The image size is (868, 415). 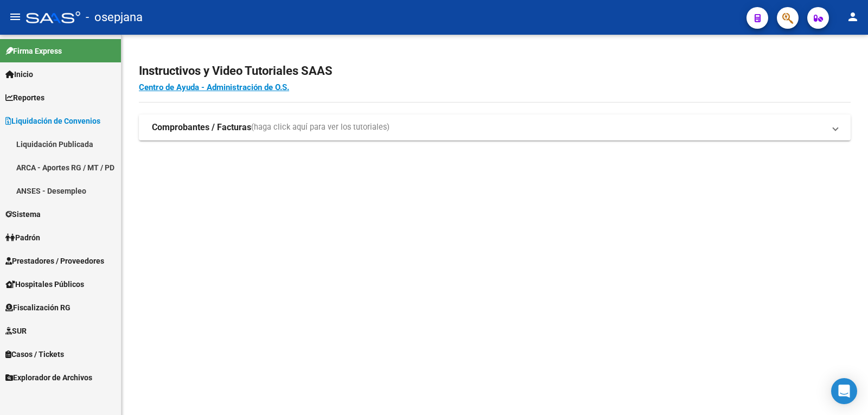 What do you see at coordinates (853, 17) in the screenshot?
I see `mat-icon: person` at bounding box center [853, 17].